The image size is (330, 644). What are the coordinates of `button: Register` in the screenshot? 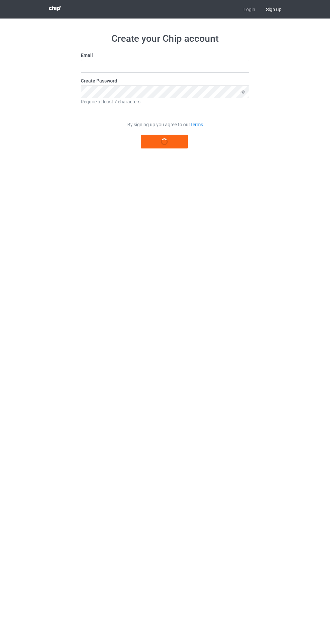 It's located at (164, 141).